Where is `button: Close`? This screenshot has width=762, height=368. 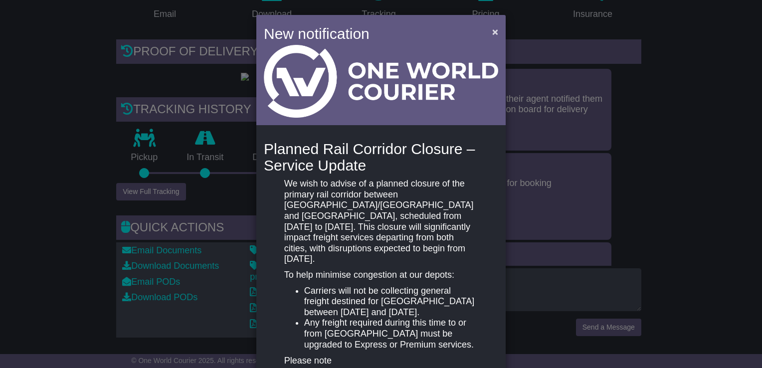
button: Close is located at coordinates (496, 31).